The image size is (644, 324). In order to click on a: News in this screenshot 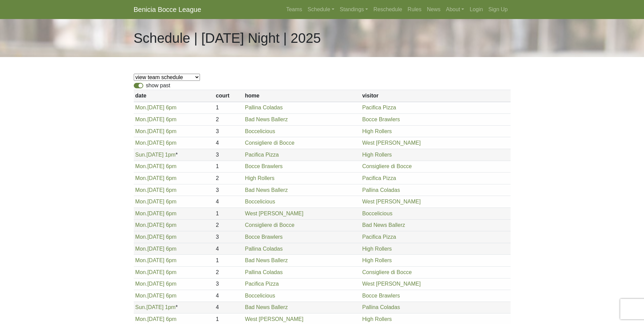, I will do `click(434, 9)`.